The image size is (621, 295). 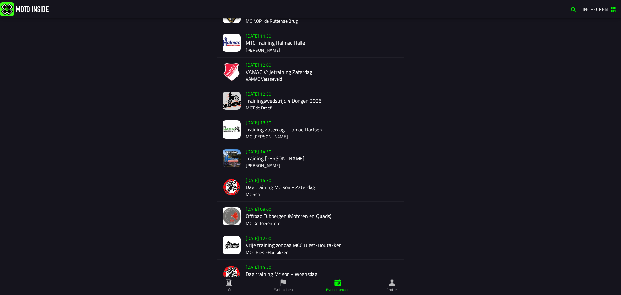 What do you see at coordinates (595, 9) in the screenshot?
I see `span: Inchecken` at bounding box center [595, 9].